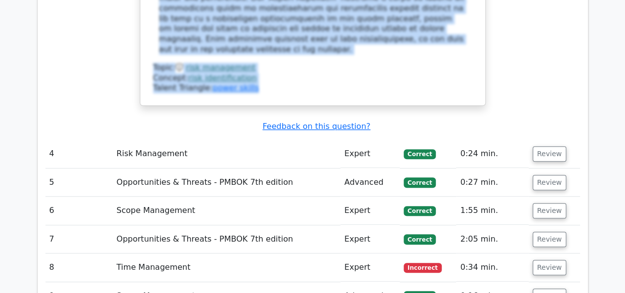  I want to click on div: Talent Triangle:, so click(313, 78).